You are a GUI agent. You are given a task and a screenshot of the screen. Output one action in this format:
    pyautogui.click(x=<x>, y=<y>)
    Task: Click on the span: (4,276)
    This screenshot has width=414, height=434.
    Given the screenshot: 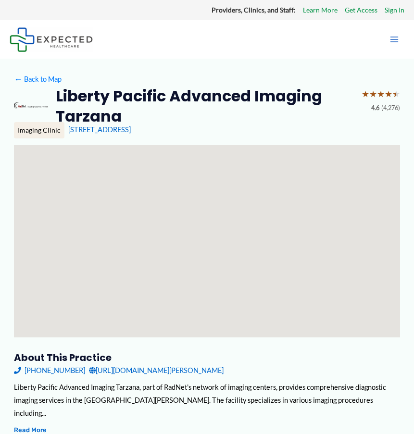 What is the action you would take?
    pyautogui.click(x=390, y=108)
    